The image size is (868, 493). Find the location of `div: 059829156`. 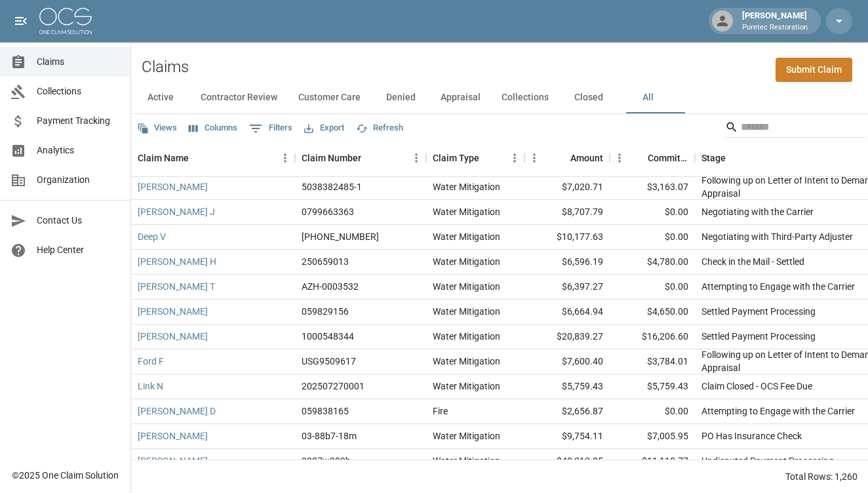

div: 059829156 is located at coordinates (326, 311).